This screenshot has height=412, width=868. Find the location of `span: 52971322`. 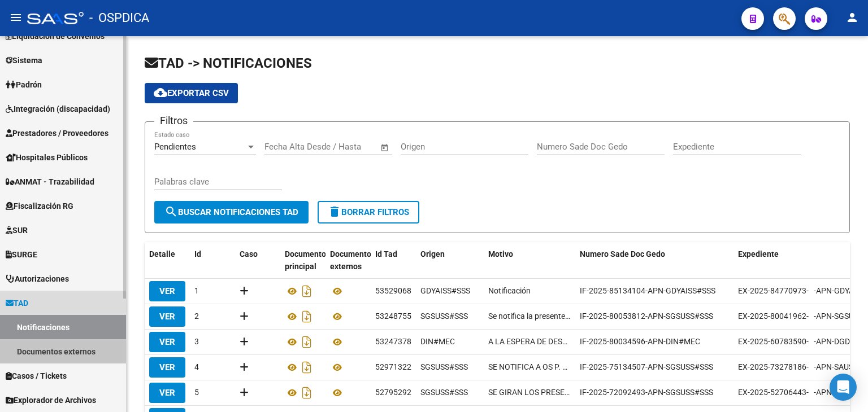

span: 52971322 is located at coordinates (393, 367).